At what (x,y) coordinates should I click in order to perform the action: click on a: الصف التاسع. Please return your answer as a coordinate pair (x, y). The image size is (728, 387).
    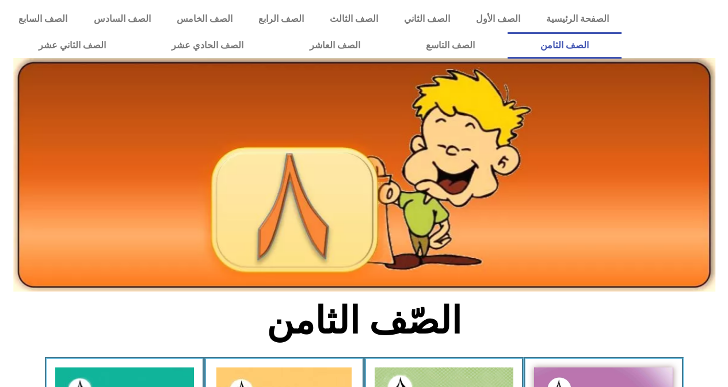
    Looking at the image, I should click on (450, 45).